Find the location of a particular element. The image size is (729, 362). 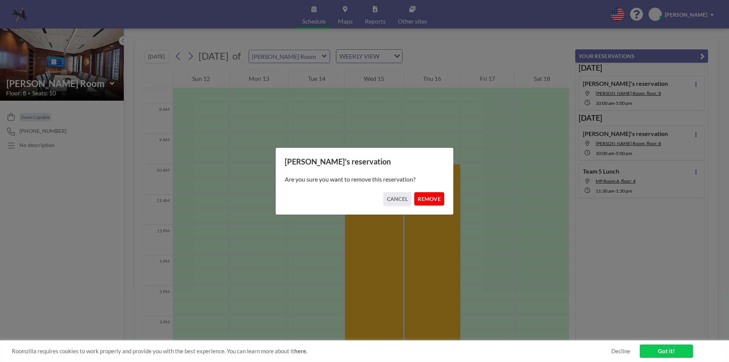

a: here. is located at coordinates (301, 351).